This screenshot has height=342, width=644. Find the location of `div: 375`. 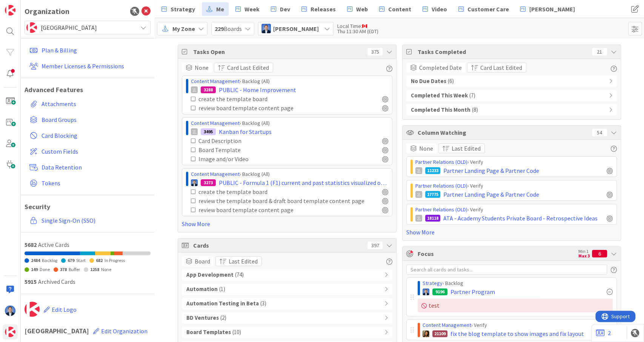

div: 375 is located at coordinates (375, 51).